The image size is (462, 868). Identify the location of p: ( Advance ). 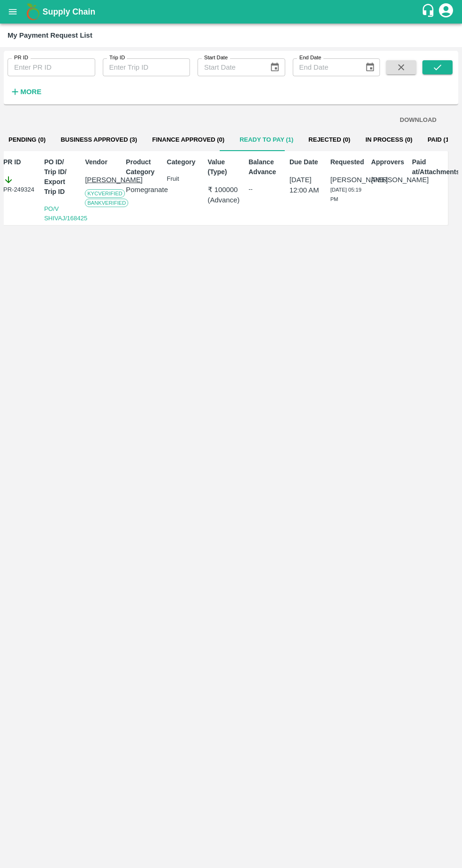
(224, 200).